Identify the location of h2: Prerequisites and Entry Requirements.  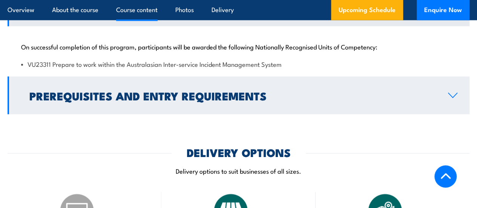
(233, 95).